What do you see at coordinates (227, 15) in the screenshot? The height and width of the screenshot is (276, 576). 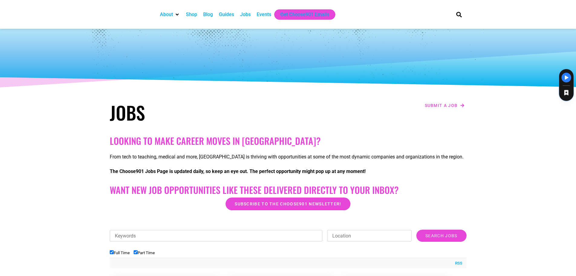 I see `a: Guides` at bounding box center [227, 15].